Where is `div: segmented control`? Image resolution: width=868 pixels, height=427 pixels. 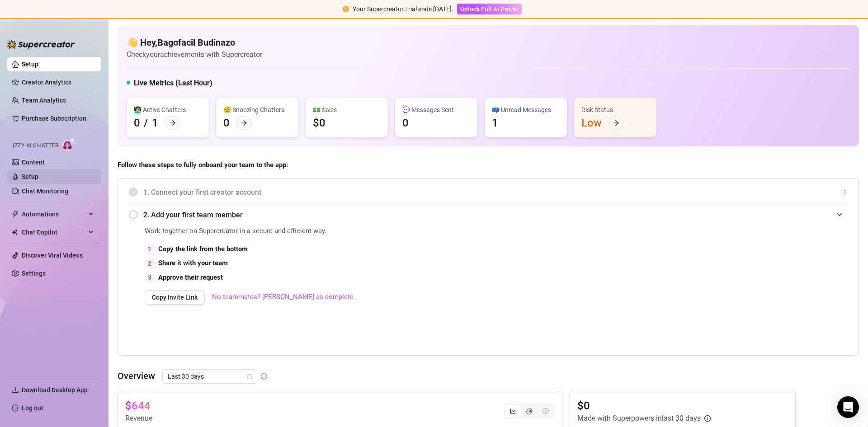
div: segmented control is located at coordinates (529, 411).